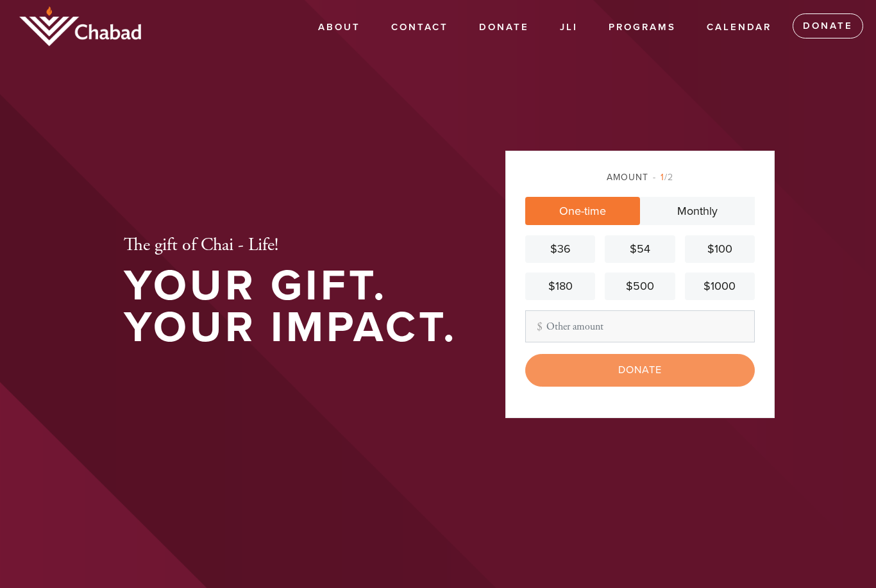  Describe the element at coordinates (582, 211) in the screenshot. I see `a: One-time` at that location.